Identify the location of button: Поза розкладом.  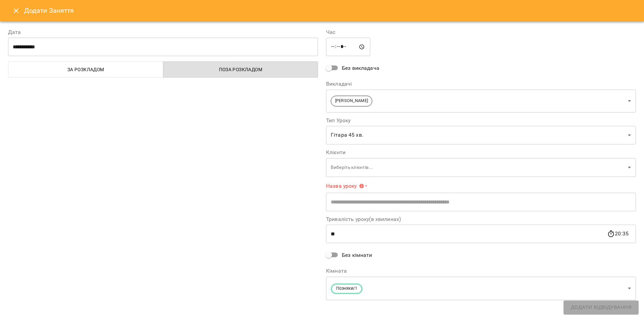
(240, 69).